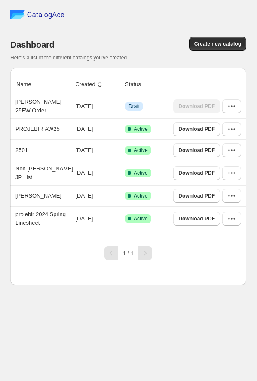 Image resolution: width=257 pixels, height=381 pixels. Describe the element at coordinates (37, 129) in the screenshot. I see `p: PROJEBIR AW25` at that location.